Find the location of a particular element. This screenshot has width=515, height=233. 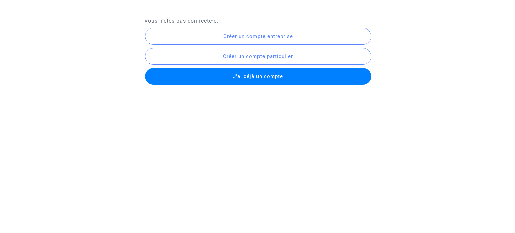

button: Créer un compte particulier is located at coordinates (258, 56).